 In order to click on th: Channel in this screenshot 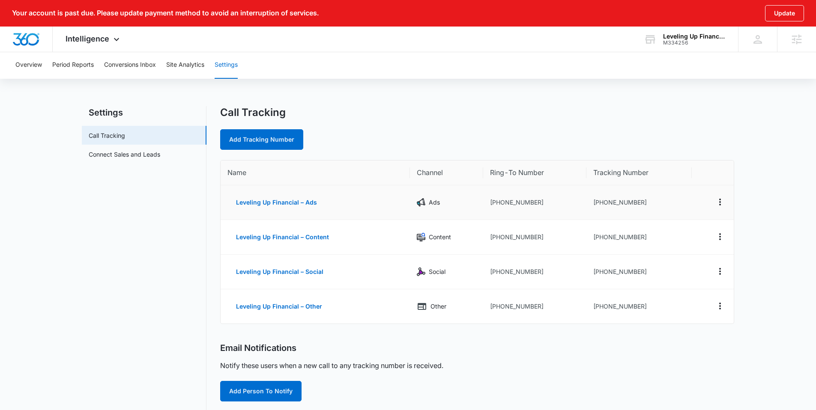, I will do `click(446, 173)`.